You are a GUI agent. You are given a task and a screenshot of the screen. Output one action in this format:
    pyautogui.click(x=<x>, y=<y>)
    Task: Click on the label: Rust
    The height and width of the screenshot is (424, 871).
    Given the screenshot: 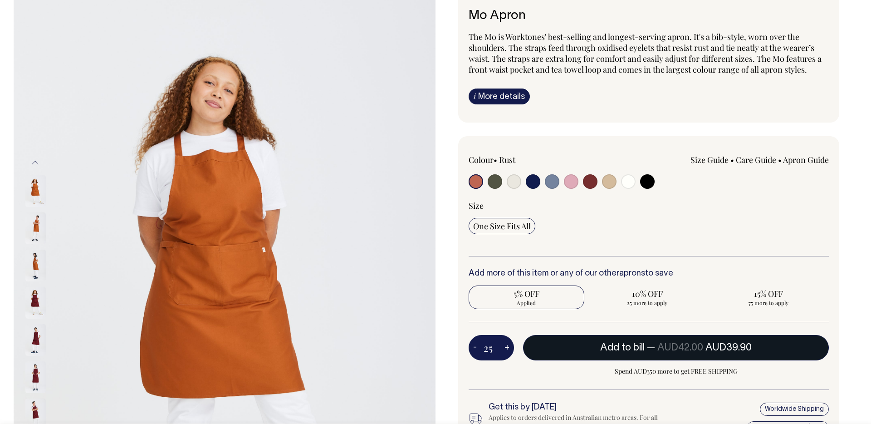 What is the action you would take?
    pyautogui.click(x=507, y=160)
    